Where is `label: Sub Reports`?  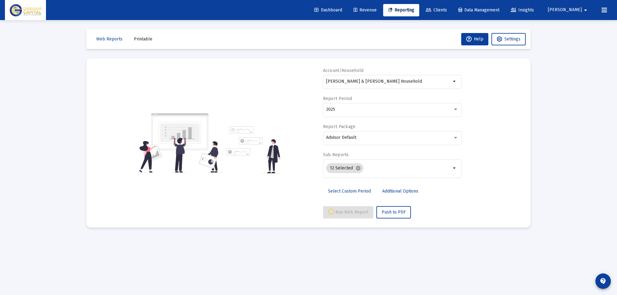
label: Sub Reports is located at coordinates (336, 154).